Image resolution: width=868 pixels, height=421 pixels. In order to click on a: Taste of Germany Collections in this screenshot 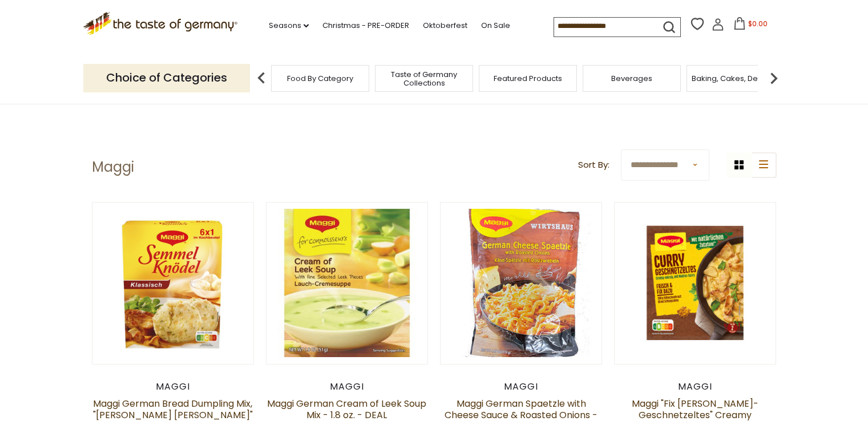, I will do `click(424, 79)`.